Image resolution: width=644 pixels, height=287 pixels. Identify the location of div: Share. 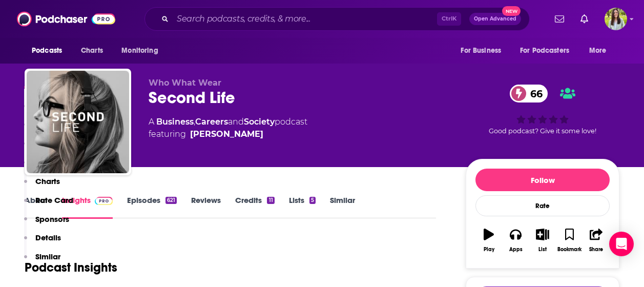
(596, 250).